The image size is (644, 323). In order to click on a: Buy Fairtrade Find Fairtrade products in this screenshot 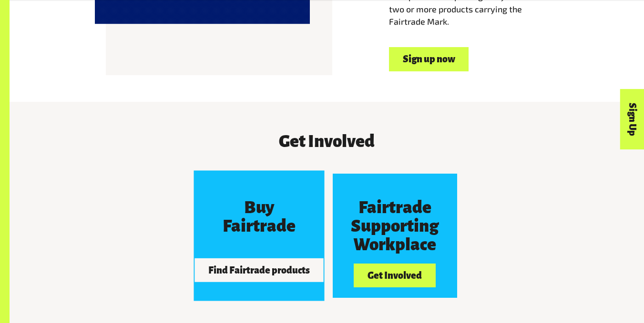, I will do `click(258, 236)`.